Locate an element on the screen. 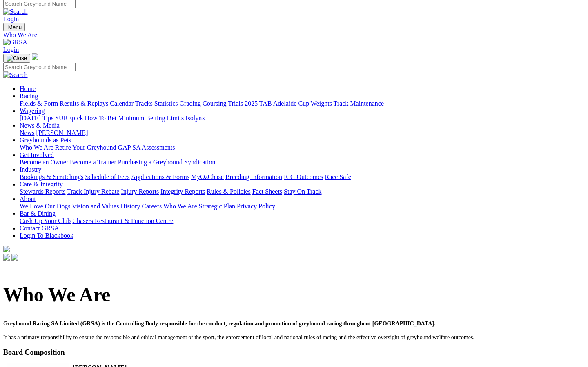 The width and height of the screenshot is (588, 367). a: MyOzChase is located at coordinates (207, 177).